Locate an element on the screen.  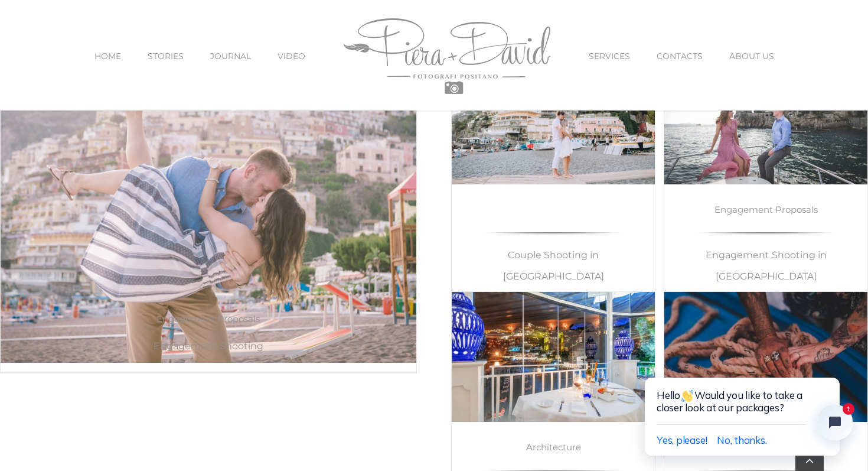
a: CONTACTS is located at coordinates (680, 56).